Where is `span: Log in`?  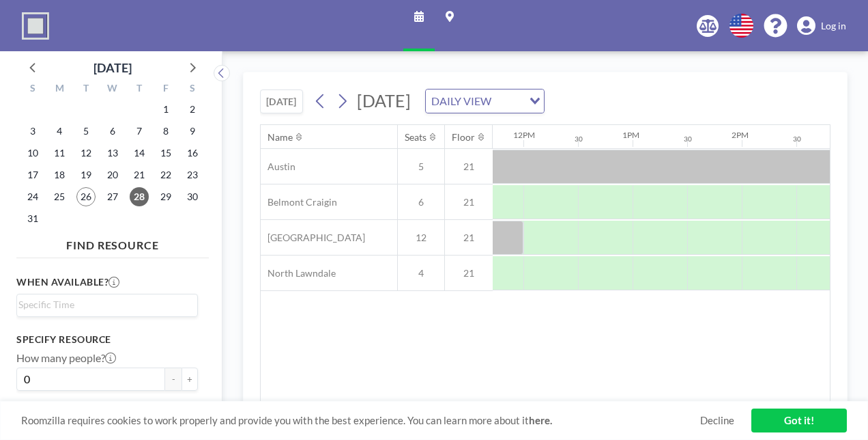 span: Log in is located at coordinates (834, 26).